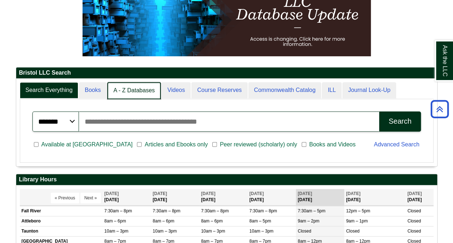 The width and height of the screenshot is (453, 243). Describe the element at coordinates (215, 145) in the screenshot. I see `input: Peer reviewed (scholarly) only` at that location.